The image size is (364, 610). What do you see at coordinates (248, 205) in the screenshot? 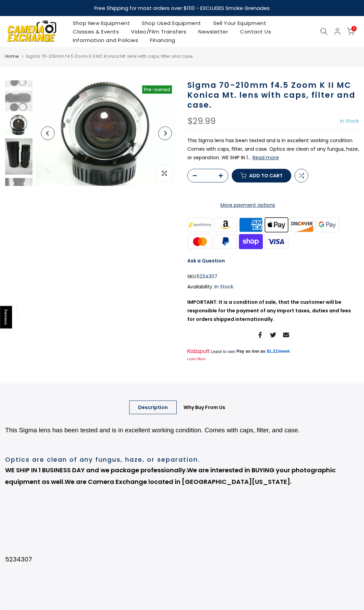
I see `a: More payment options` at bounding box center [248, 205].